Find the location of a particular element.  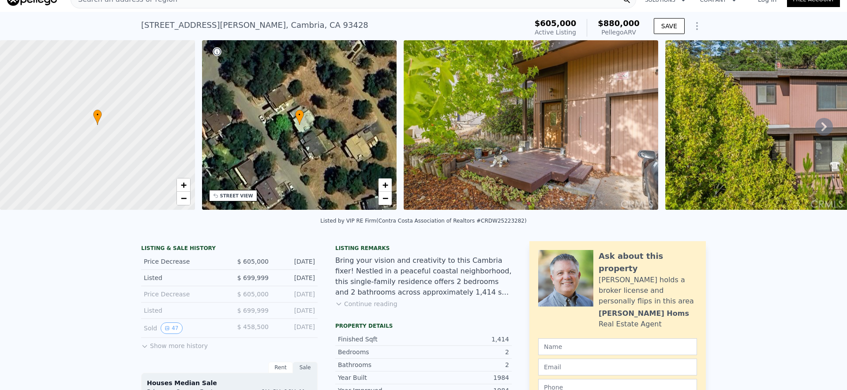

div: Ask about this property is located at coordinates (648, 262).